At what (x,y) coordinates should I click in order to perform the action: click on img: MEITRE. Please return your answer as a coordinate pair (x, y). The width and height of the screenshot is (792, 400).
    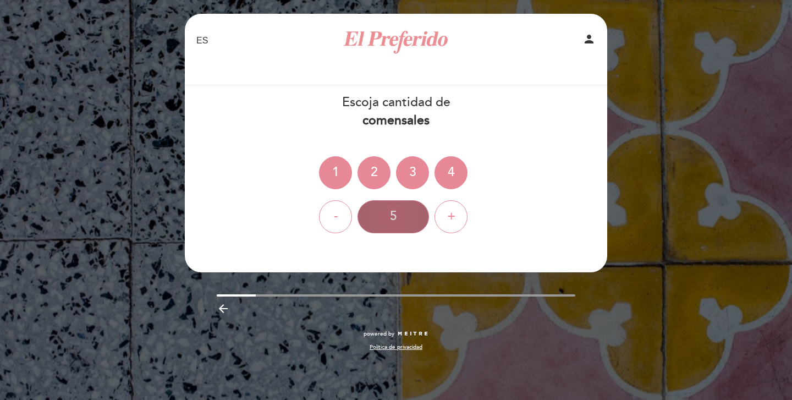
    Looking at the image, I should click on (412, 334).